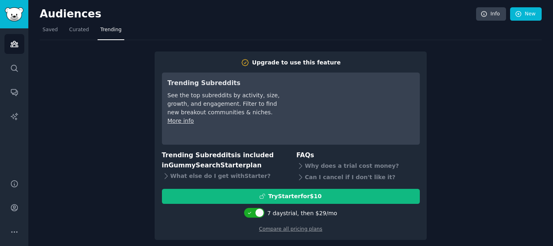  Describe the element at coordinates (491, 14) in the screenshot. I see `a: Info` at that location.